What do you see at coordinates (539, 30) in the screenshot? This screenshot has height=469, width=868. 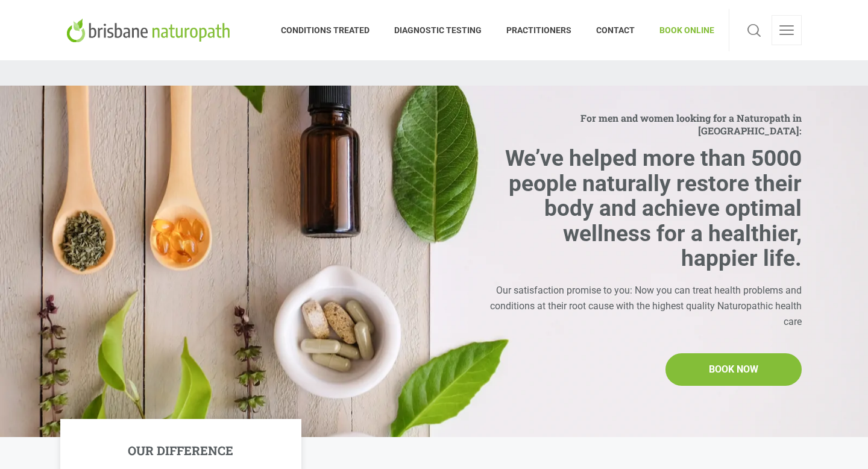 I see `a: PRACTITIONERS` at bounding box center [539, 30].